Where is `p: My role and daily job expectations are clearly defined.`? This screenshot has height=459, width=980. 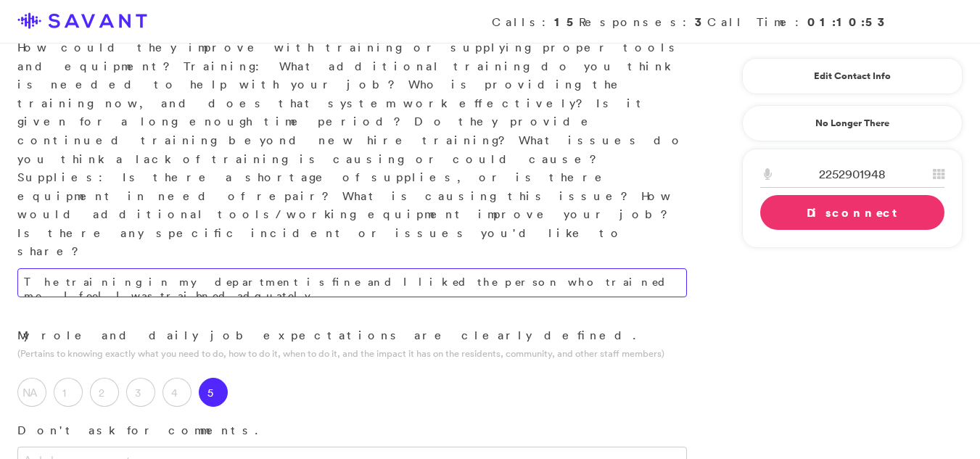
p: My role and daily job expectations are clearly defined. is located at coordinates (352, 336).